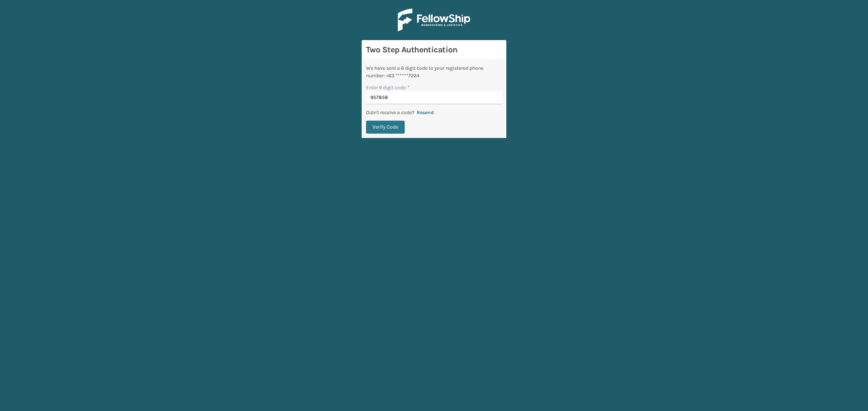 This screenshot has height=411, width=868. What do you see at coordinates (390, 112) in the screenshot?
I see `p: Didn't receive a code?` at bounding box center [390, 112].